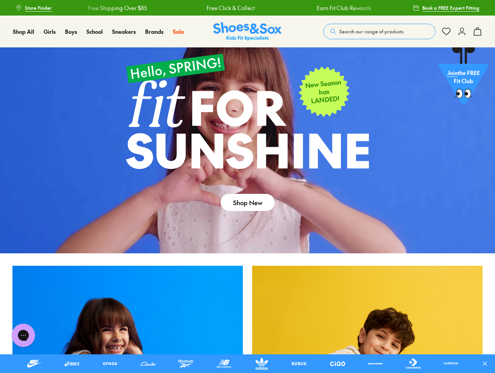 The image size is (495, 373). What do you see at coordinates (33, 8) in the screenshot?
I see `a: Store Finder` at bounding box center [33, 8].